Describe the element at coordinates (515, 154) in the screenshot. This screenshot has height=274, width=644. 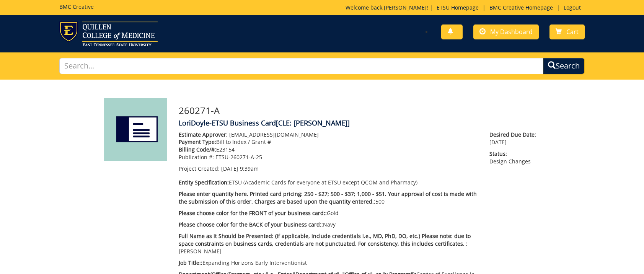
I see `span: Status:` at that location.